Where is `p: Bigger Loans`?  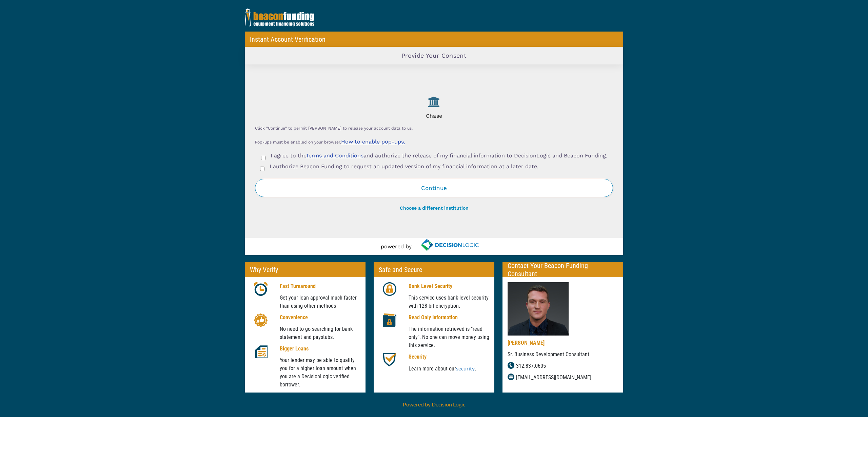 p: Bigger Loans is located at coordinates (320, 349).